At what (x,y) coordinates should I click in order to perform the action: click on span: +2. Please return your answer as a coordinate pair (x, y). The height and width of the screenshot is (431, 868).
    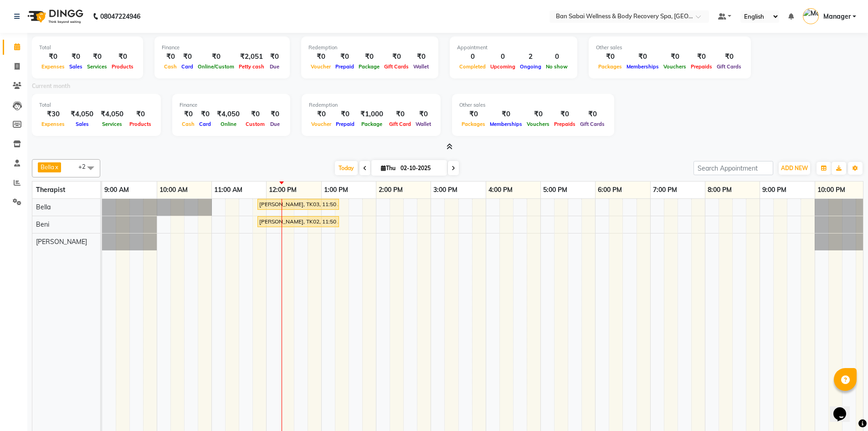
    Looking at the image, I should click on (85, 166).